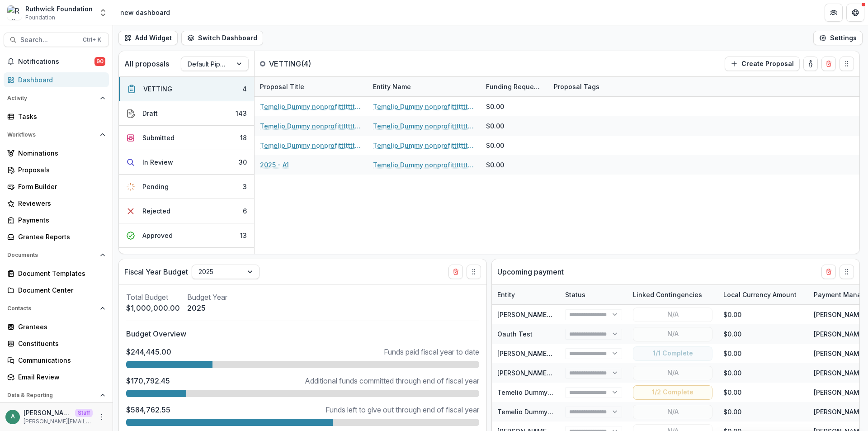  Describe the element at coordinates (59, 116) in the screenshot. I see `div: Tasks` at that location.